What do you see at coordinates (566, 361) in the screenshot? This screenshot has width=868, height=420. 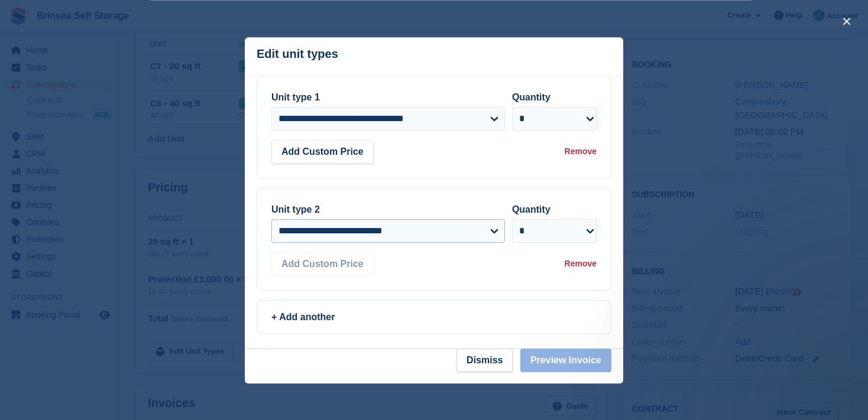 I see `button: Preview Invoice` at bounding box center [566, 361].